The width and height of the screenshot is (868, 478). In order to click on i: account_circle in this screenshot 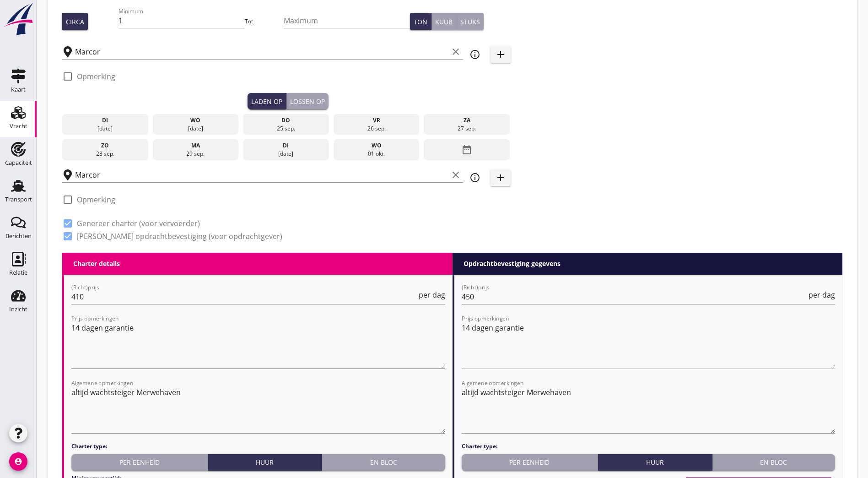, I will do `click(18, 461)`.